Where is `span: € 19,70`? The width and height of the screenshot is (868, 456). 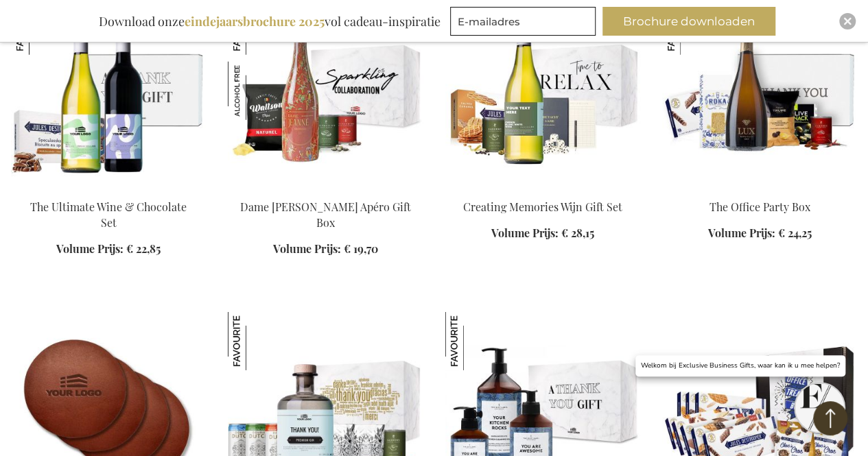 span: € 19,70 is located at coordinates (360, 249).